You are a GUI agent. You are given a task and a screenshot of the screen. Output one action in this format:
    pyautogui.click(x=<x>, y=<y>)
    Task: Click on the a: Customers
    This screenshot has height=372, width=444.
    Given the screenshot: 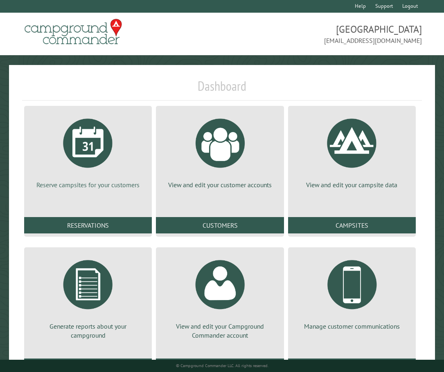 What is the action you would take?
    pyautogui.click(x=220, y=225)
    